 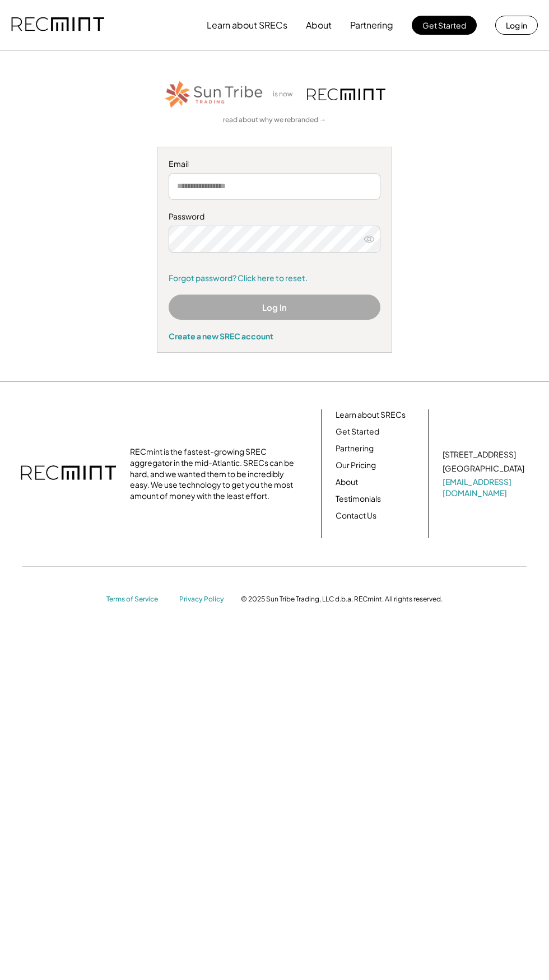 I want to click on div: is now, so click(x=286, y=94).